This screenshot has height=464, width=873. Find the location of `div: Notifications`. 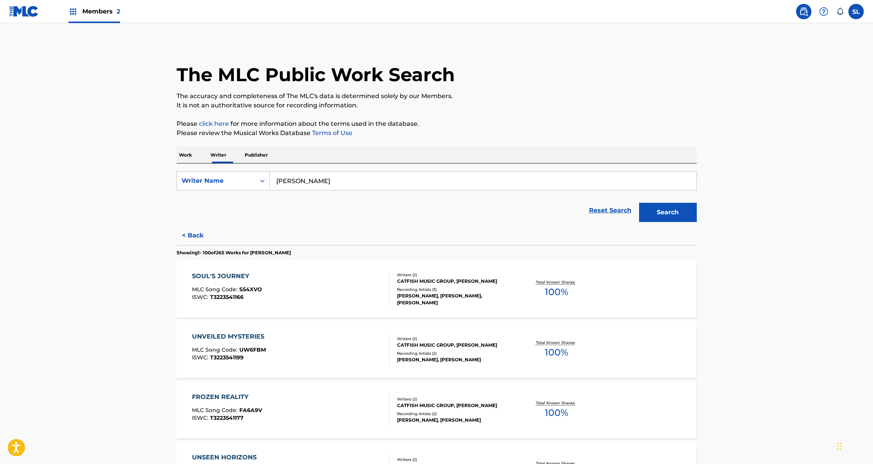

div: Notifications is located at coordinates (840, 12).